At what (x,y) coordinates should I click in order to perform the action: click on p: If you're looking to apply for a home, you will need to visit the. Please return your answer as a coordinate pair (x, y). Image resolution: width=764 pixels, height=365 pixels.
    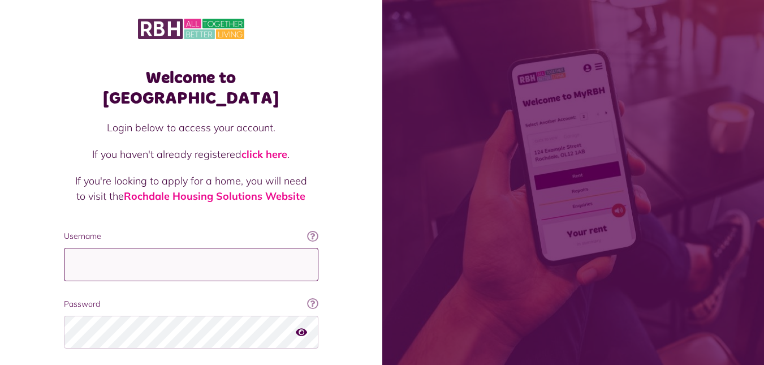
    Looking at the image, I should click on (191, 188).